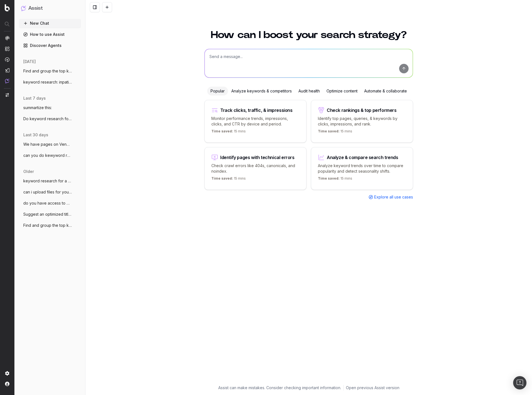 The height and width of the screenshot is (395, 532). Describe the element at coordinates (48, 155) in the screenshot. I see `span: can you do kewyword research for this pa` at that location.